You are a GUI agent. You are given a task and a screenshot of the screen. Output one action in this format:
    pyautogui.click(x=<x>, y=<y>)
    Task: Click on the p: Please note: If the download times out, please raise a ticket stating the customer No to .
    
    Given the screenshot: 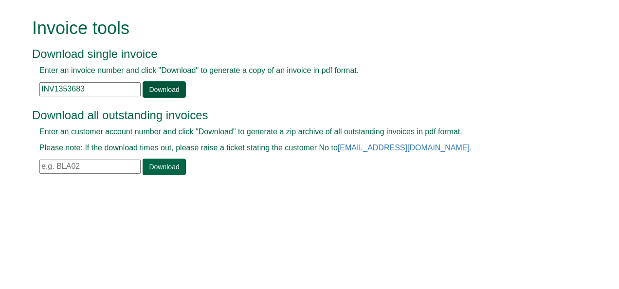 What is the action you would take?
    pyautogui.click(x=298, y=148)
    